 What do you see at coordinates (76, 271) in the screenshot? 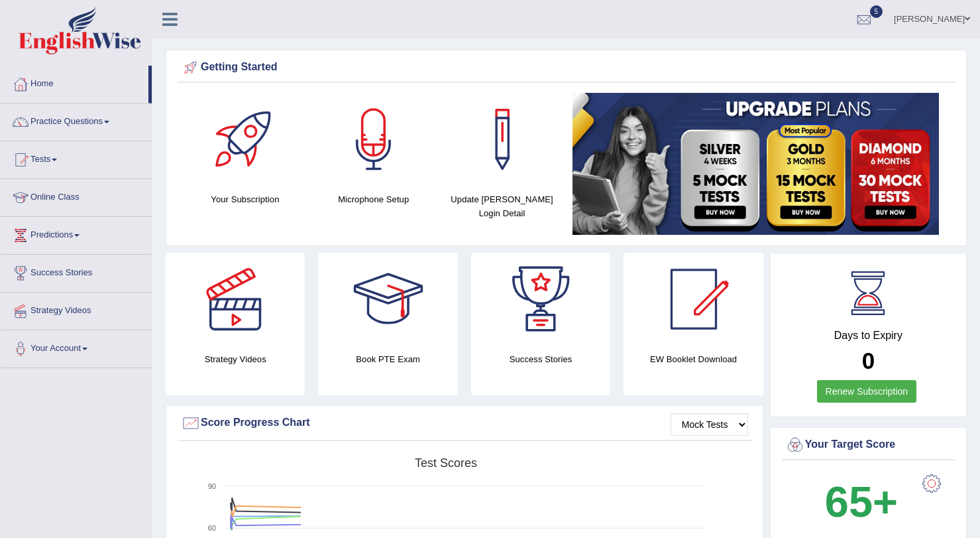
I see `a: Success Stories` at bounding box center [76, 271].